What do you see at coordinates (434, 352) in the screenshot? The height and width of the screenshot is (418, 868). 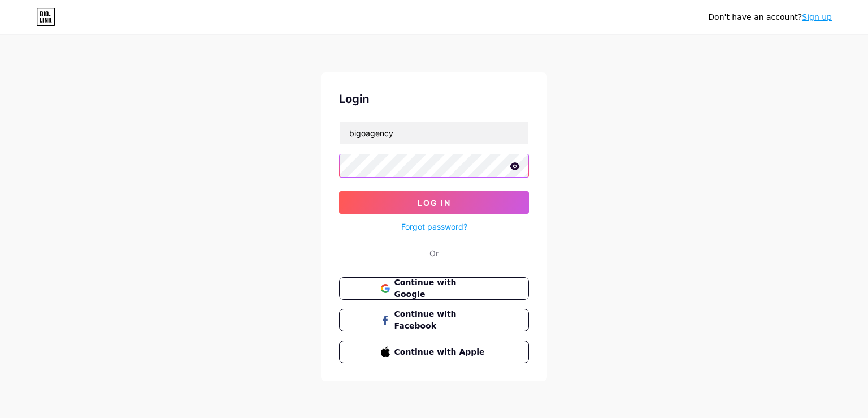 I see `button: Continue with Apple` at bounding box center [434, 352].